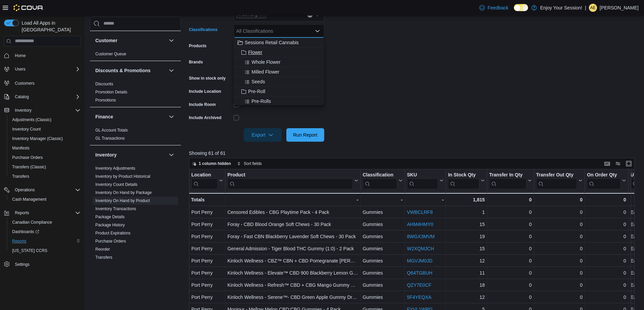 This screenshot has height=310, width=644. Describe the element at coordinates (19, 242) in the screenshot. I see `a: Reports` at that location.